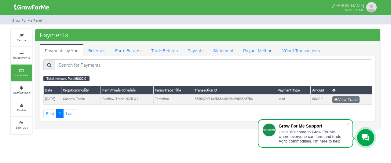 Image resolution: width=391 pixels, height=163 pixels. What do you see at coordinates (70, 113) in the screenshot?
I see `a: Last` at bounding box center [70, 113].